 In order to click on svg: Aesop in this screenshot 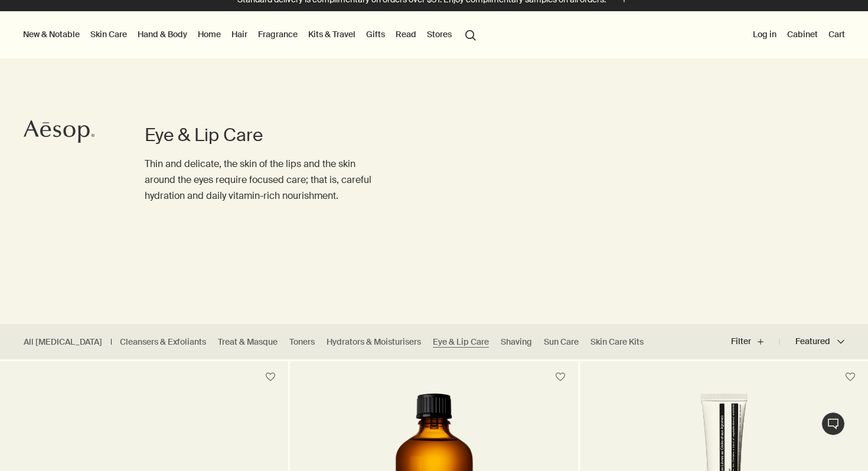, I will do `click(59, 132)`.